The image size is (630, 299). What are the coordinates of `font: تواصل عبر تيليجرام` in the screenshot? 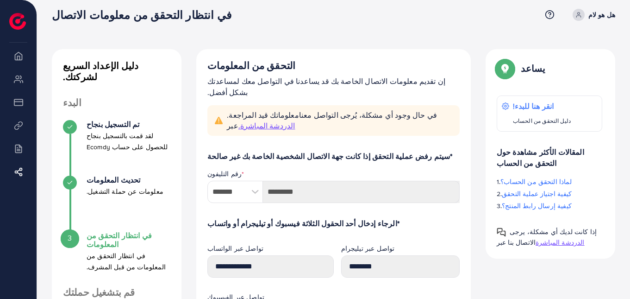 It's located at (368, 248).